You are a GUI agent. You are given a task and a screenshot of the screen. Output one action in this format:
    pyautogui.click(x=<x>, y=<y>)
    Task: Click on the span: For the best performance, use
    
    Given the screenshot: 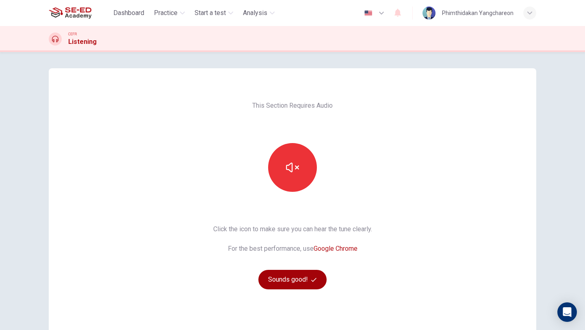 What is the action you would take?
    pyautogui.click(x=292, y=249)
    